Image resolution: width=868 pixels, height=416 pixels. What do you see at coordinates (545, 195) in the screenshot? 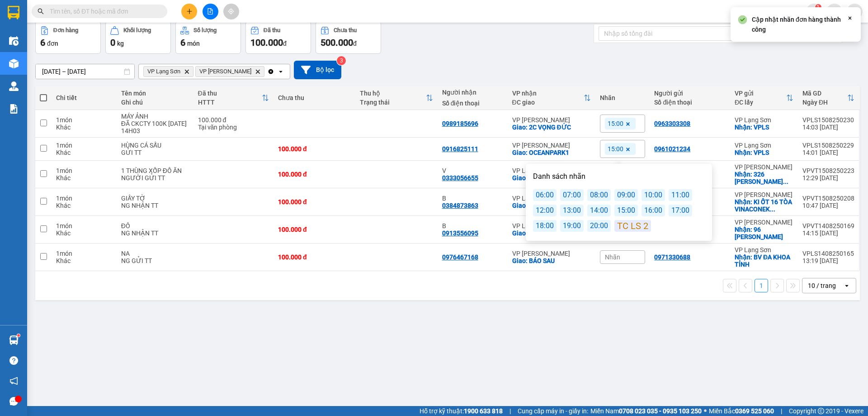
I see `div: 06:00` at bounding box center [545, 195].